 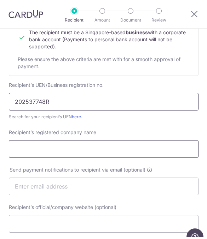 I want to click on label: Recipient’s official/company website (optional), so click(x=63, y=207).